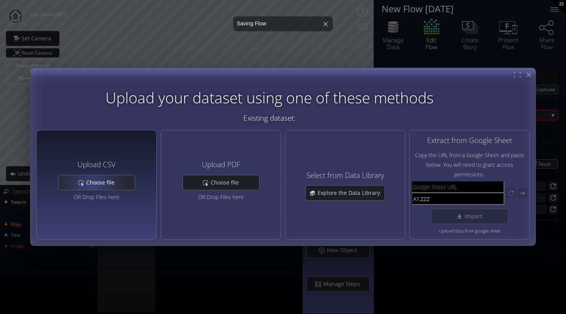 Image resolution: width=566 pixels, height=314 pixels. Describe the element at coordinates (469, 140) in the screenshot. I see `h4: Extract from Google Sheet` at that location.